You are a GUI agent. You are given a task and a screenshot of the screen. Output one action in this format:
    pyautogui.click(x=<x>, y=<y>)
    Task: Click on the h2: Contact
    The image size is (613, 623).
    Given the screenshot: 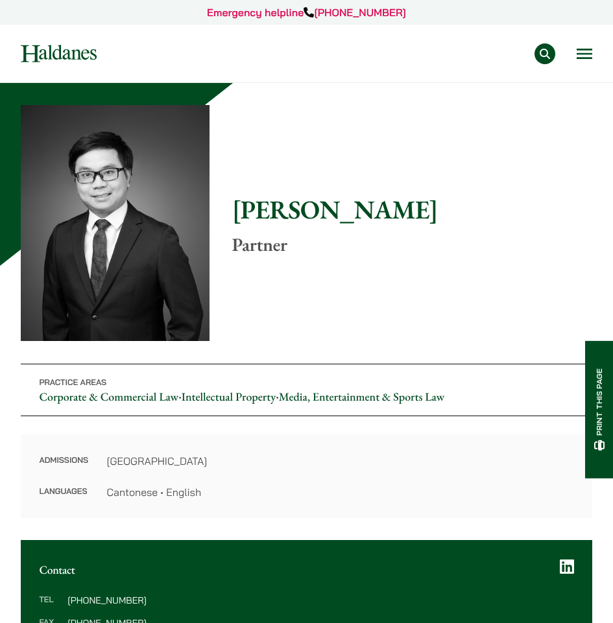 What is the action you would take?
    pyautogui.click(x=306, y=570)
    